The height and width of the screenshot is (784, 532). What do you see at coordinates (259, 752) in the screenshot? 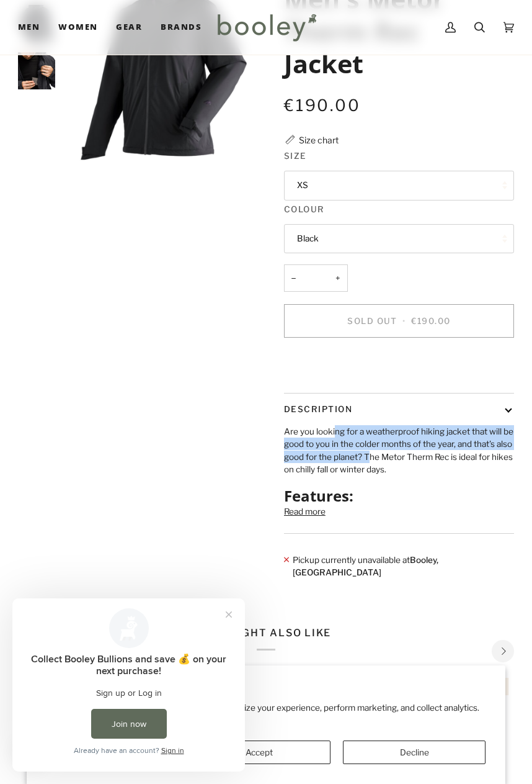
I see `button: Accept` at bounding box center [259, 752].